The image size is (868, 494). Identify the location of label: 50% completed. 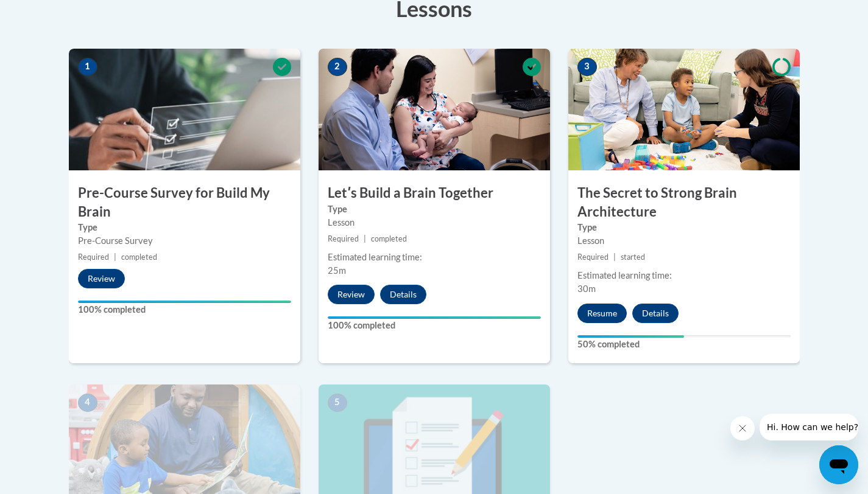
(684, 345).